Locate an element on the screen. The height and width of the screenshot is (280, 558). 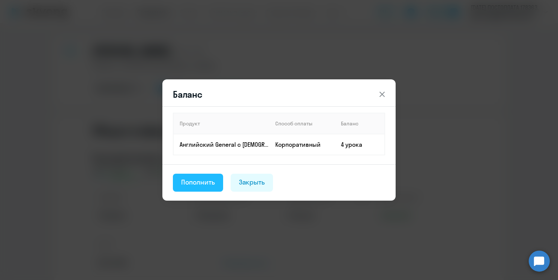
div: Закрыть is located at coordinates (252, 182).